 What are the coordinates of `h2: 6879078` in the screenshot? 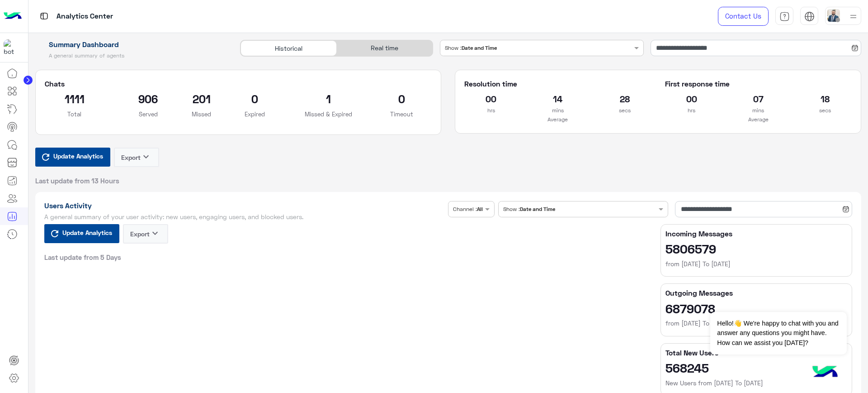 It's located at (757, 308).